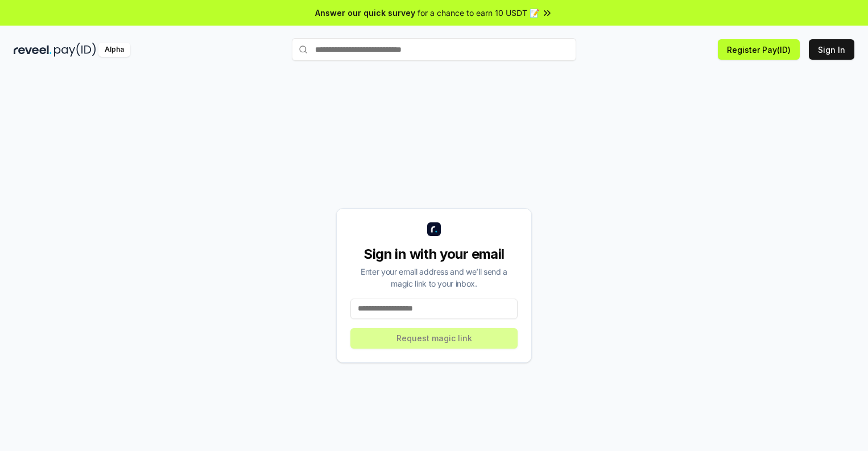 Image resolution: width=868 pixels, height=451 pixels. I want to click on img: pay_id, so click(75, 49).